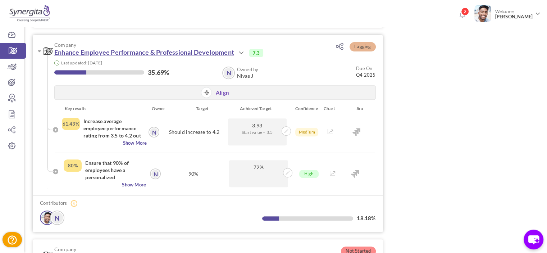 This screenshot has height=253, width=547. I want to click on div: Key results, so click(103, 109).